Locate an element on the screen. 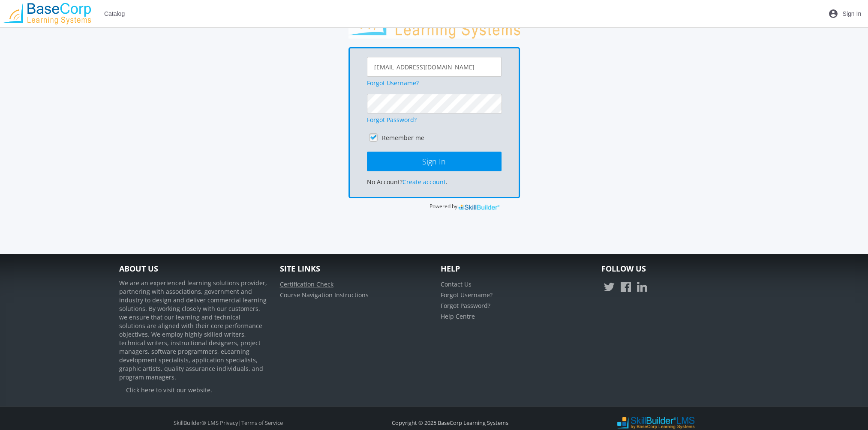  a: Help Centre is located at coordinates (458, 316).